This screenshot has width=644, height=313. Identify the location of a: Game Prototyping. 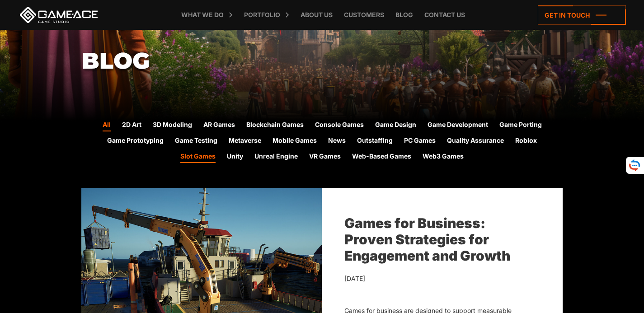
(135, 142).